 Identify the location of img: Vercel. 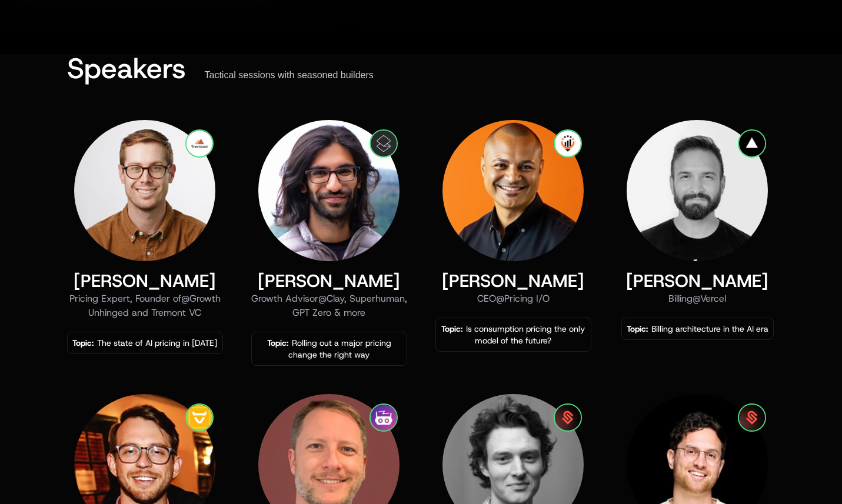
(752, 144).